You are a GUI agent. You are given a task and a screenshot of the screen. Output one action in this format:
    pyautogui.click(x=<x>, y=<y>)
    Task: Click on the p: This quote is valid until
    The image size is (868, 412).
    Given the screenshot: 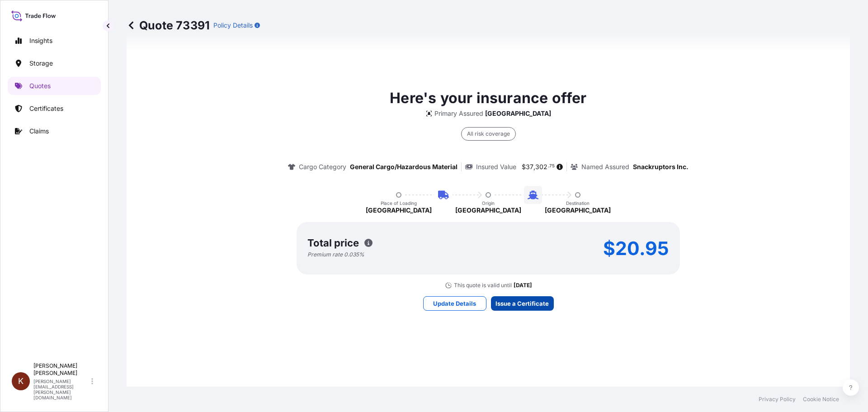 What is the action you would take?
    pyautogui.click(x=483, y=286)
    